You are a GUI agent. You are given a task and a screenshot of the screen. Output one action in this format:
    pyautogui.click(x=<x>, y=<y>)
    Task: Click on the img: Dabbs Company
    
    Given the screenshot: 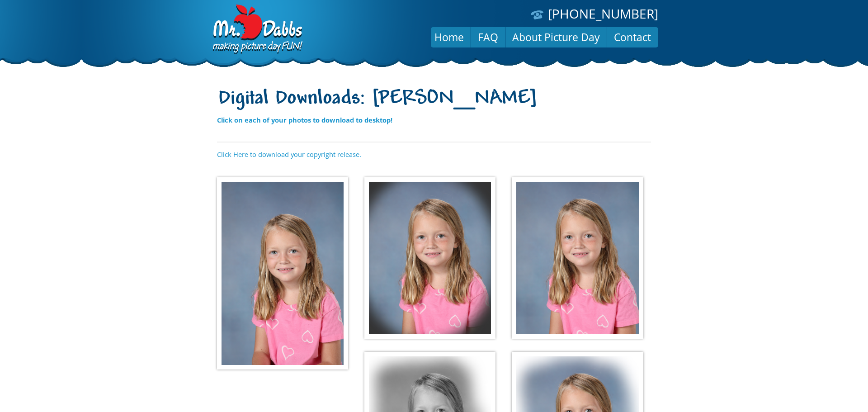 What is the action you would take?
    pyautogui.click(x=257, y=30)
    